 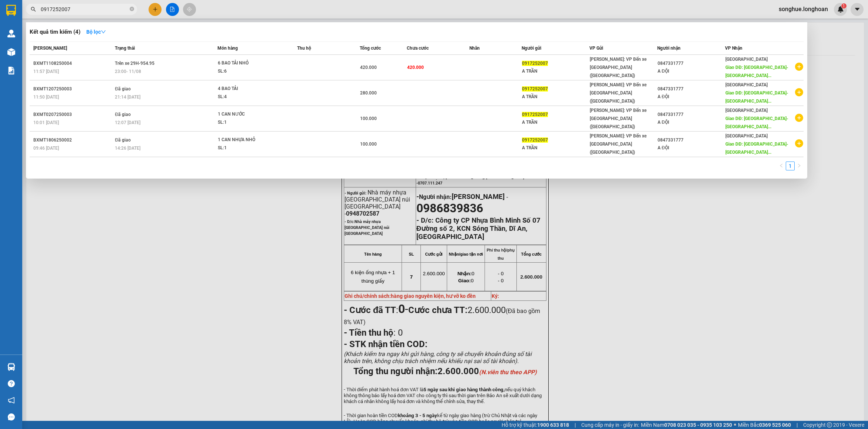 I want to click on div: 4 BAO TẢI, so click(x=246, y=89).